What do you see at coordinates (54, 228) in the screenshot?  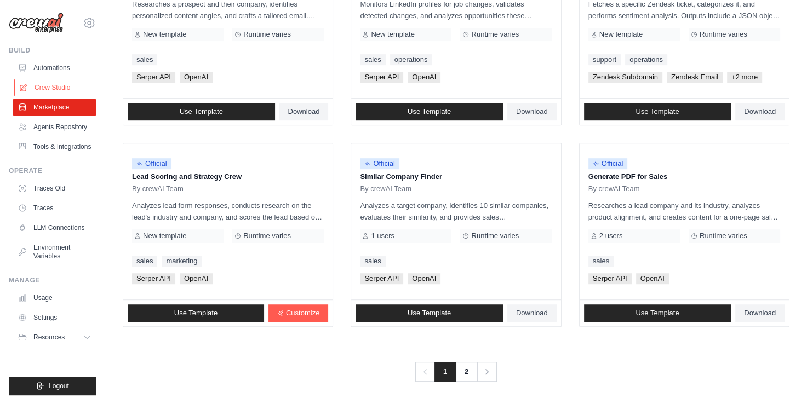 I see `a: LLM Connections` at bounding box center [54, 228].